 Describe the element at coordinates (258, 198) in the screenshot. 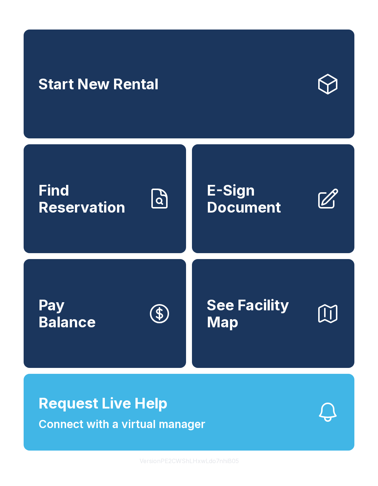

I see `span: E-Sign Document` at that location.